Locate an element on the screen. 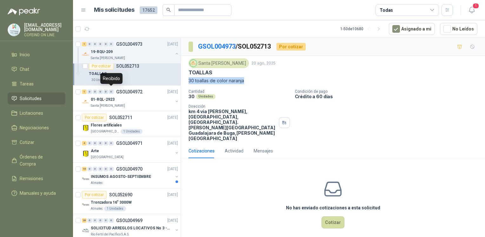 This screenshot has width=485, height=237. p: GSOL004973 is located at coordinates (129, 44).